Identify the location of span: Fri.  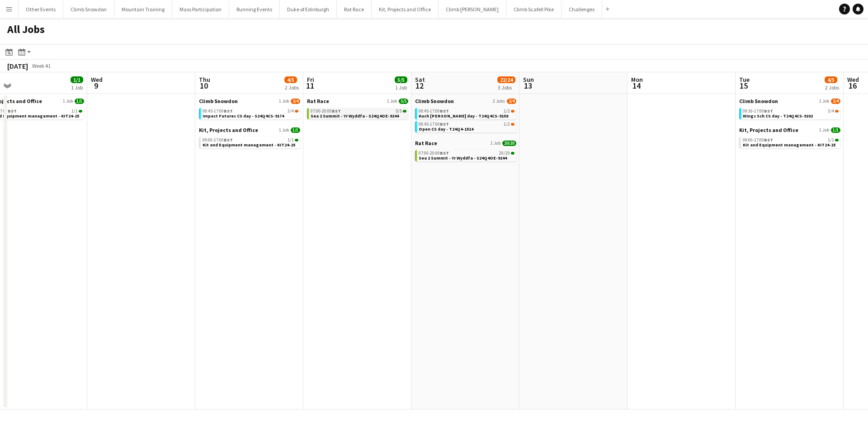
(311, 80).